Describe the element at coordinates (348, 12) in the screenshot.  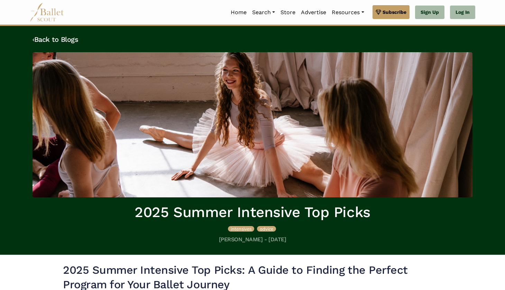
I see `a: Resources` at that location.